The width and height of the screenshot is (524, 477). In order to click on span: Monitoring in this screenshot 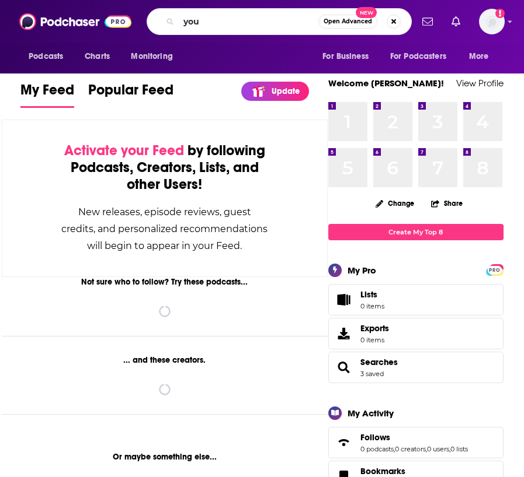, I will do `click(151, 57)`.